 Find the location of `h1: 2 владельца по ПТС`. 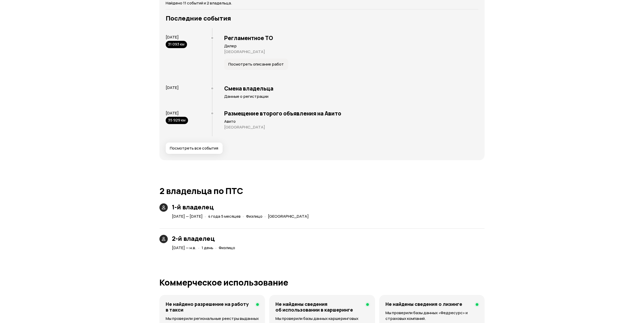

h1: 2 владельца по ПТС is located at coordinates (322, 191).